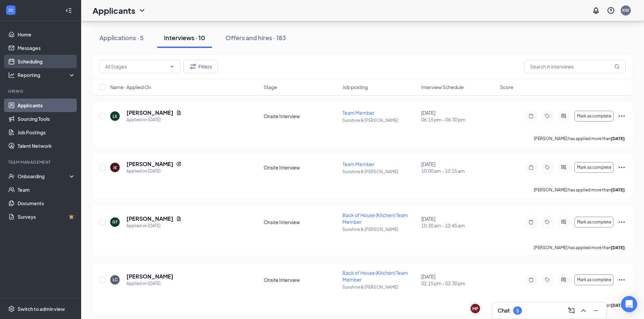  What do you see at coordinates (68, 11) in the screenshot?
I see `svg: Collapse` at bounding box center [68, 11].